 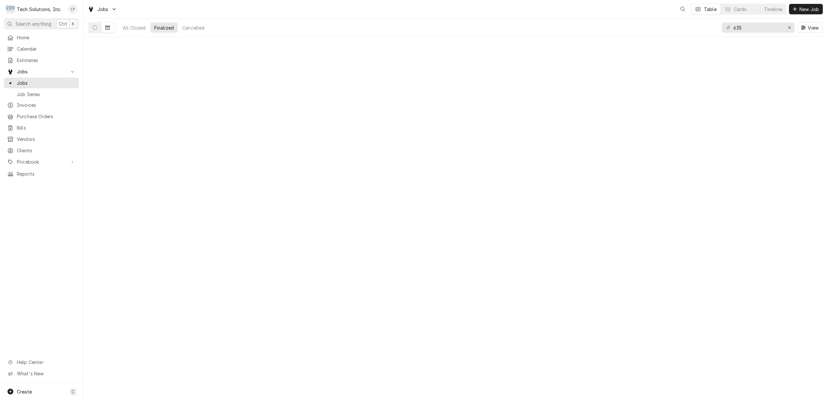 I want to click on div: Tech Solutions, Inc.'s Avatar, so click(x=10, y=9).